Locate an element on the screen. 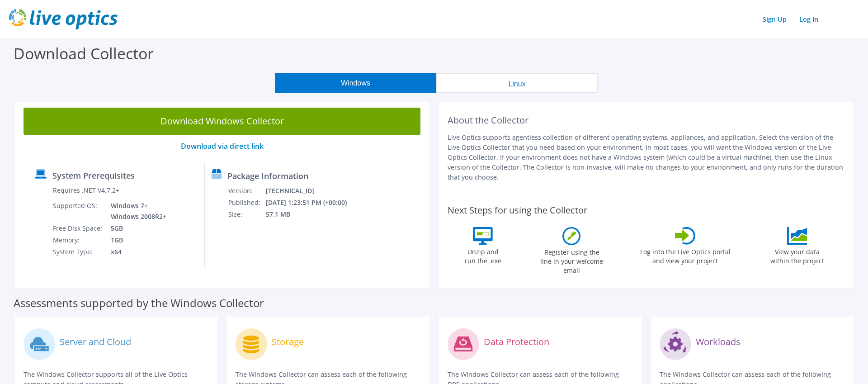  td: Free Disk Space: is located at coordinates (78, 228).